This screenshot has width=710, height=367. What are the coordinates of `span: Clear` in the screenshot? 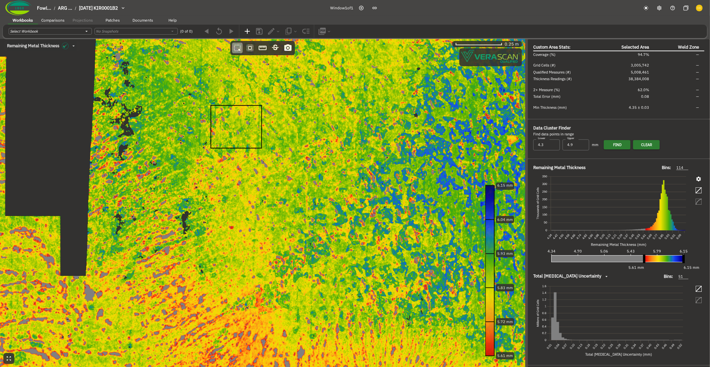 It's located at (646, 145).